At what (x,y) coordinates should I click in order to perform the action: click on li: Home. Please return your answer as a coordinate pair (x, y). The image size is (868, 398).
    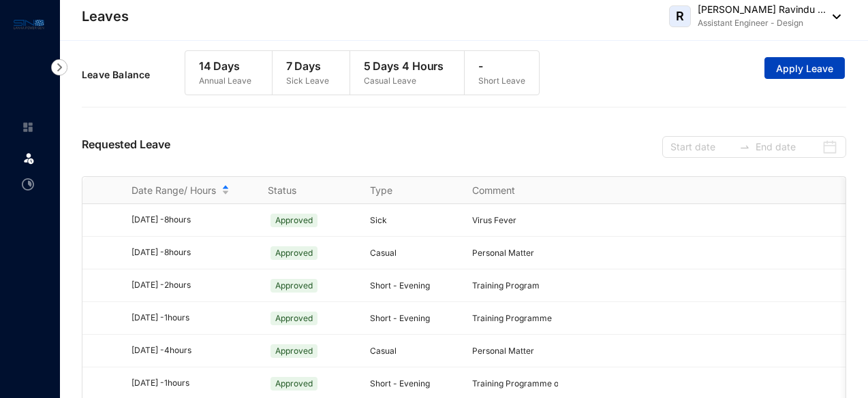
    Looking at the image, I should click on (27, 127).